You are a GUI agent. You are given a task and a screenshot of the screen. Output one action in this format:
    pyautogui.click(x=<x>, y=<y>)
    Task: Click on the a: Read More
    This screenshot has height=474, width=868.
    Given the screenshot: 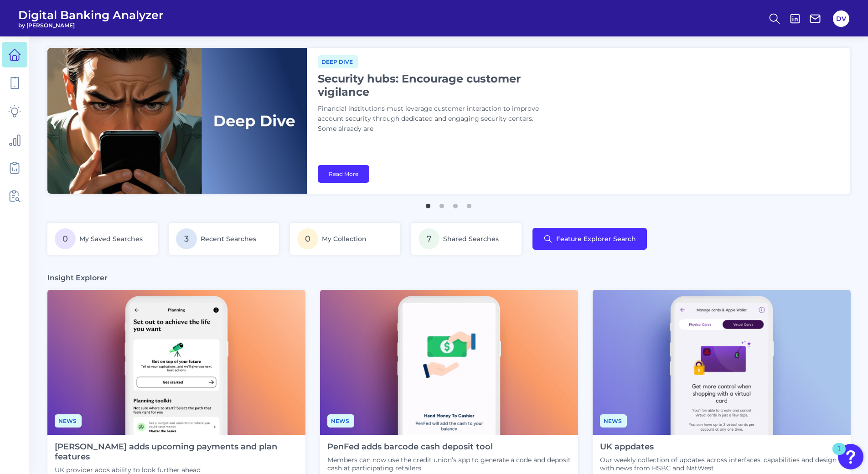 What is the action you would take?
    pyautogui.click(x=343, y=174)
    